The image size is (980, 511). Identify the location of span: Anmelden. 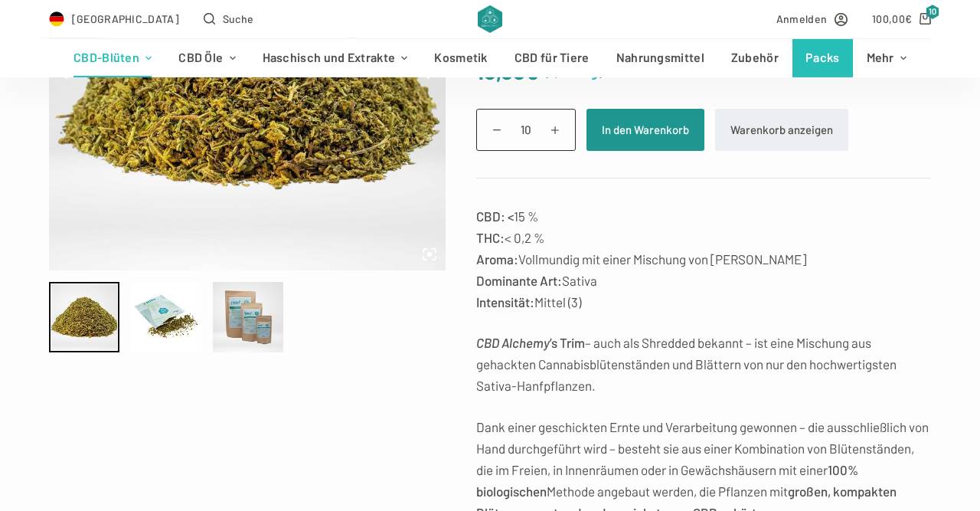
(802, 18).